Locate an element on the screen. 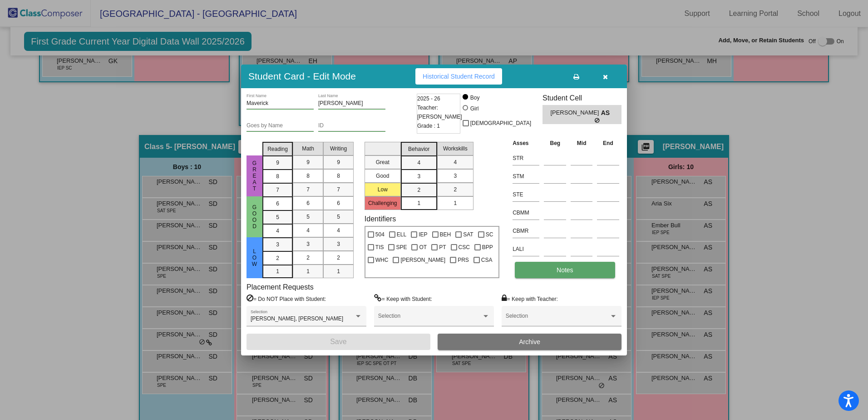 This screenshot has height=420, width=868. label: Placement Requests is located at coordinates (280, 287).